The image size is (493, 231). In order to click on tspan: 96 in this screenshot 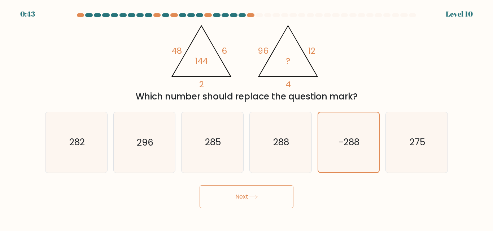, I will do `click(263, 51)`.